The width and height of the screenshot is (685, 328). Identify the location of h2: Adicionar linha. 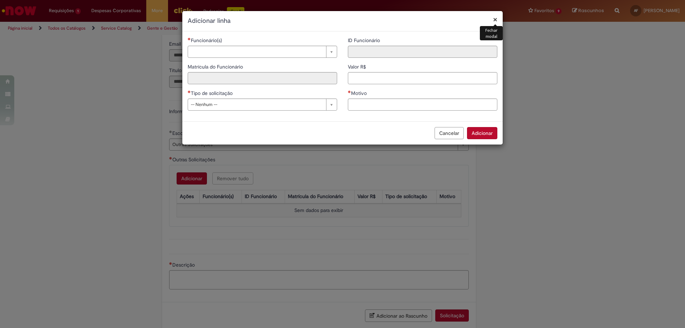
(342, 21).